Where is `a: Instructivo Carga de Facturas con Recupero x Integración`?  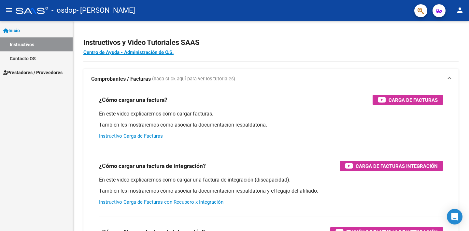 a: Instructivo Carga de Facturas con Recupero x Integración is located at coordinates (161, 202).